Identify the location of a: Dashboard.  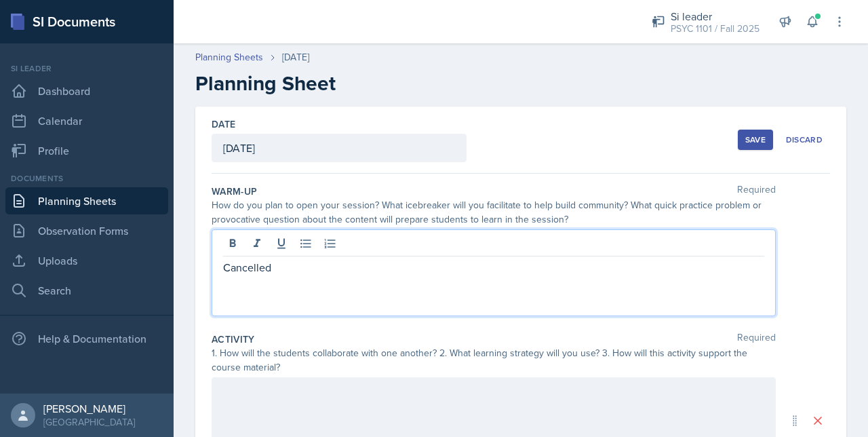
(87, 91).